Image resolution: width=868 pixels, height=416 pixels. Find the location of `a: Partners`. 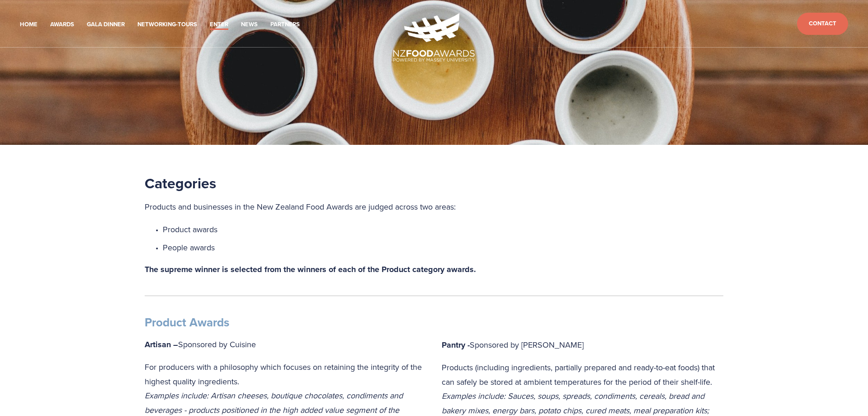

a: Partners is located at coordinates (285, 25).